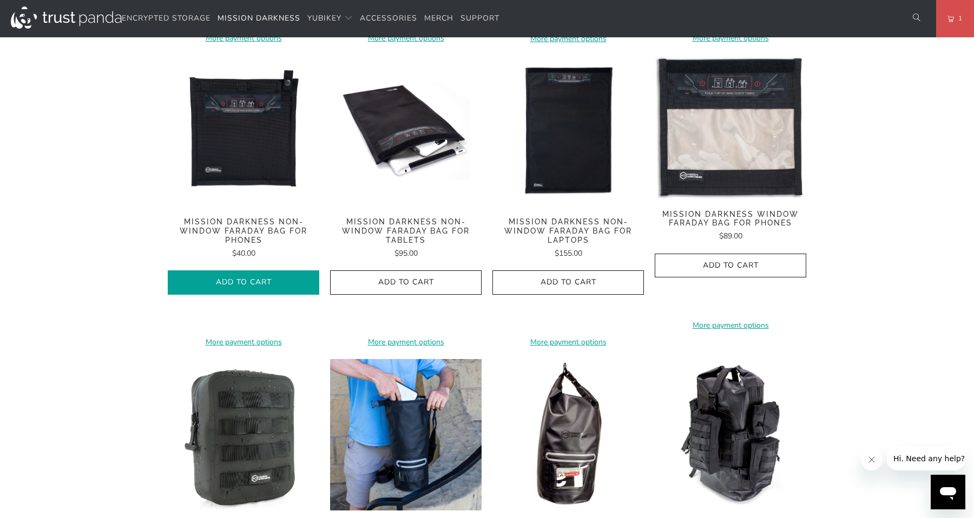 The image size is (974, 518). What do you see at coordinates (243, 239) in the screenshot?
I see `a: Mission Darkness Non-Window Faraday Bag for Phones $40.00` at bounding box center [243, 239].